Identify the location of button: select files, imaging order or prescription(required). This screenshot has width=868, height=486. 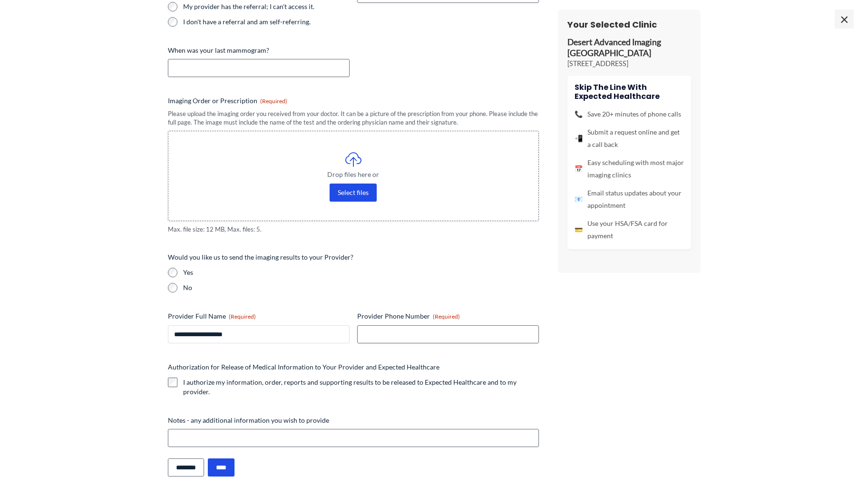
(353, 193).